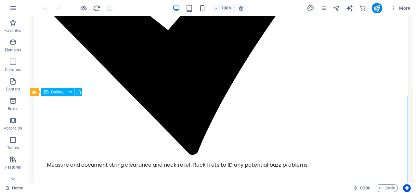  Describe the element at coordinates (14, 188) in the screenshot. I see `a: Click to cancel selection. Double-click to open Pages` at that location.